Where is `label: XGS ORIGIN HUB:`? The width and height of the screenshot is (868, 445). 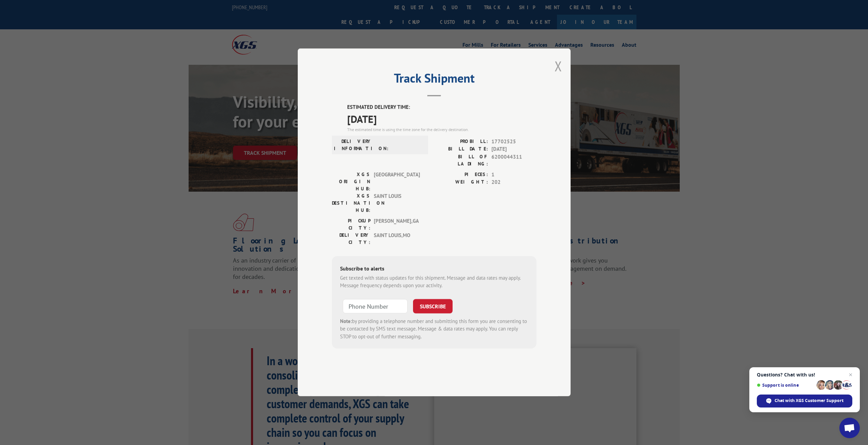
label: XGS ORIGIN HUB: is located at coordinates (351, 182).